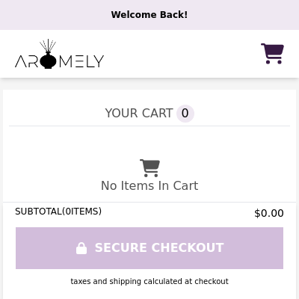 This screenshot has height=299, width=299. Describe the element at coordinates (138, 114) in the screenshot. I see `span: YOUR CART` at that location.